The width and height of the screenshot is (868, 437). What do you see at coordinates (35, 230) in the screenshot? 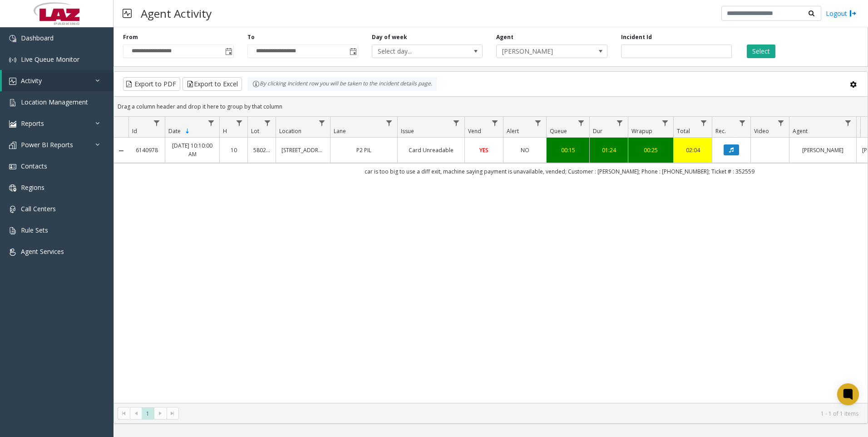
I see `span: Rule Sets` at bounding box center [35, 230].